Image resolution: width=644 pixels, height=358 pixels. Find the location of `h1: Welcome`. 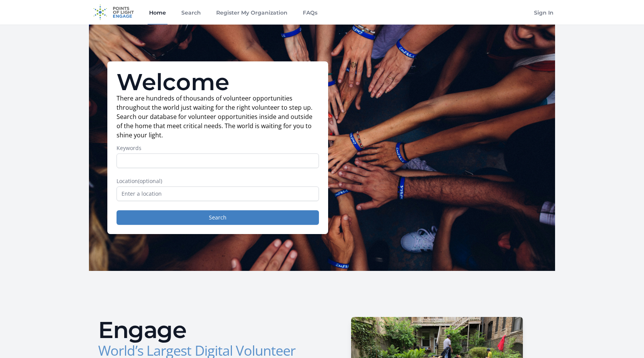

h1: Welcome is located at coordinates (218, 82).